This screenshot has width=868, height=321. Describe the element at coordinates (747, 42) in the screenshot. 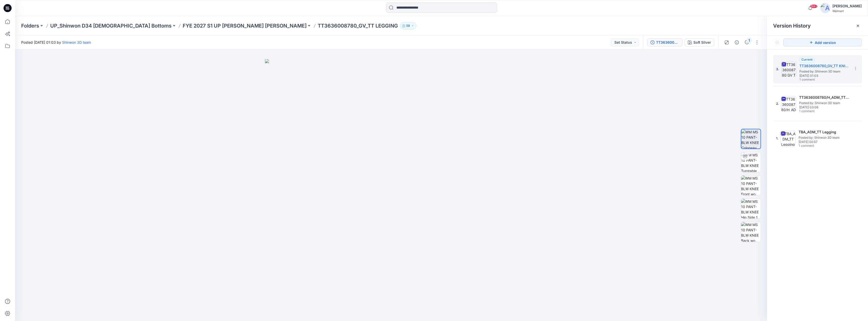

I see `button: 1` at that location.